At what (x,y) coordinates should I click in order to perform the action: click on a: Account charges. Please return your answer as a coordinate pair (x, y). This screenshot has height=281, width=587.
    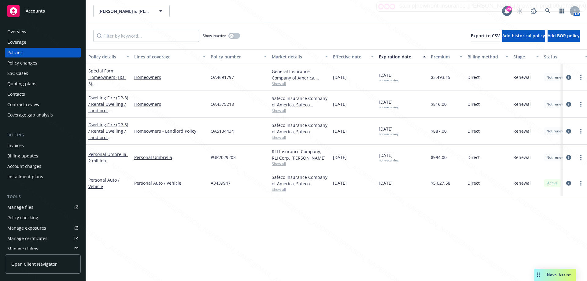
    Looking at the image, I should click on (43, 166).